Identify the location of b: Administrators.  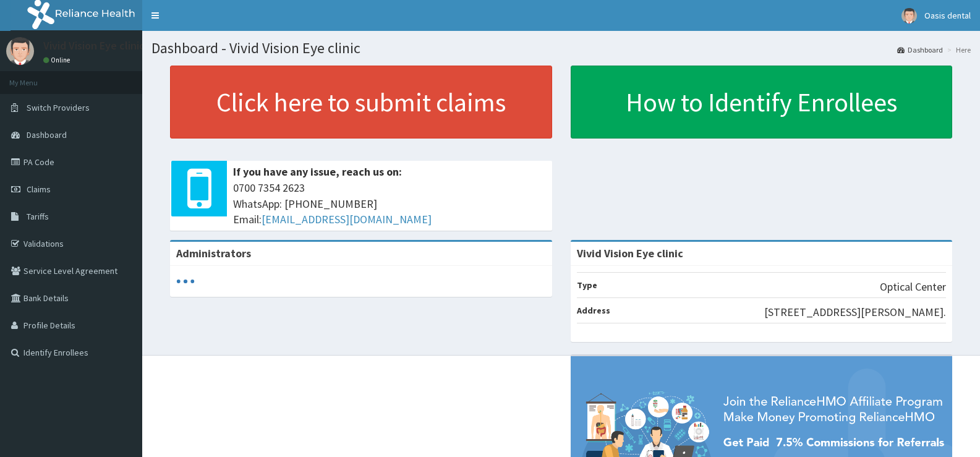
(214, 253).